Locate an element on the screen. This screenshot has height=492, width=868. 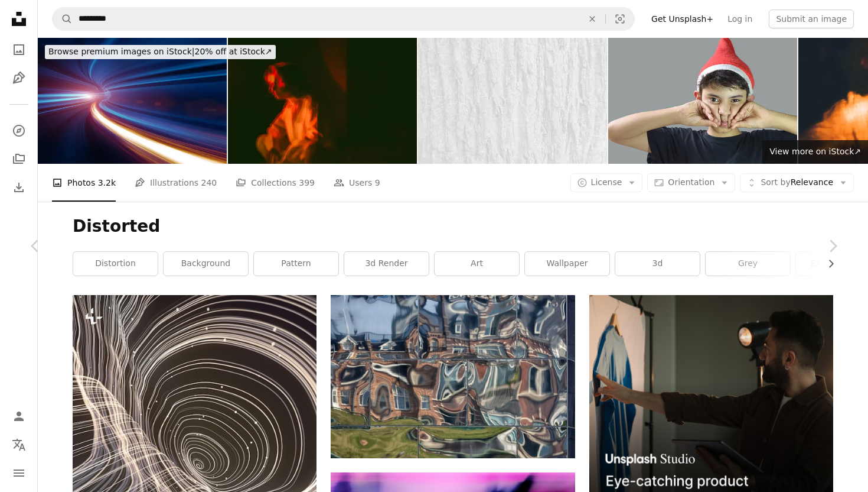
span: 20% off at iStock ↗ is located at coordinates (160, 51).